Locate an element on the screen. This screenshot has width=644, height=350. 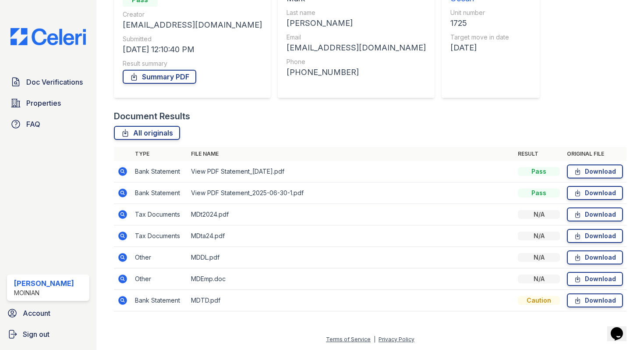
div: Last name is located at coordinates (356, 13).